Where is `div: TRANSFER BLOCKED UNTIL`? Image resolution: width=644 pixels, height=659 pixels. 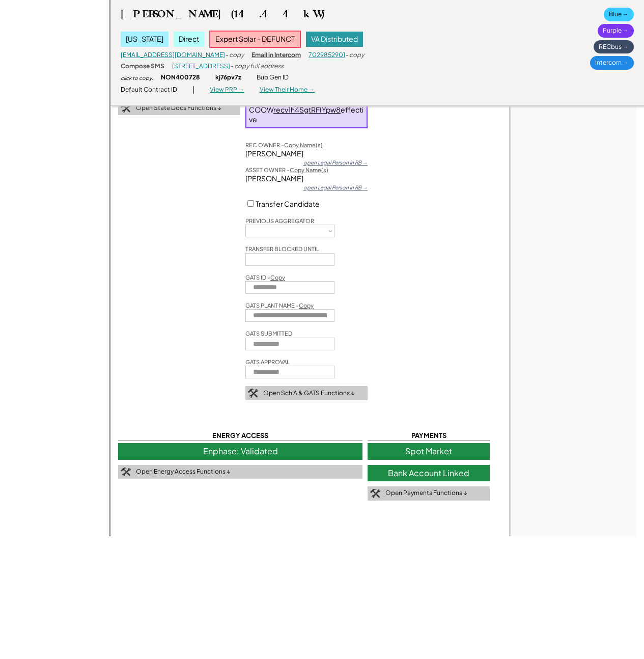 div: TRANSFER BLOCKED UNTIL is located at coordinates (282, 249).